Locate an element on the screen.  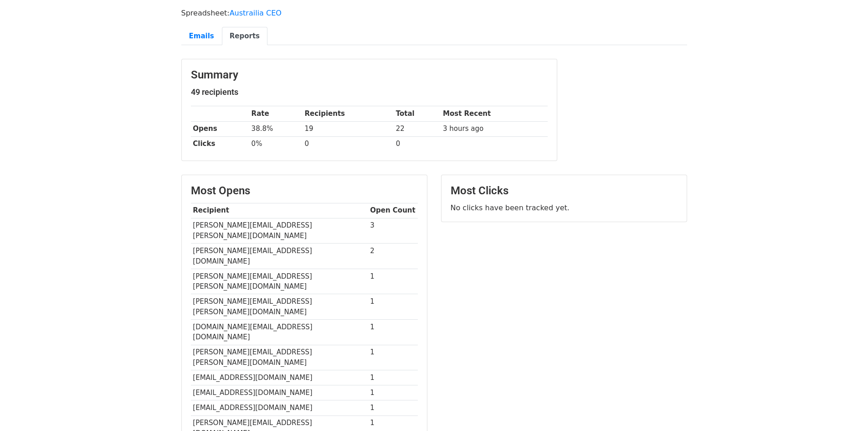
th: Recipient is located at coordinates (279, 211).